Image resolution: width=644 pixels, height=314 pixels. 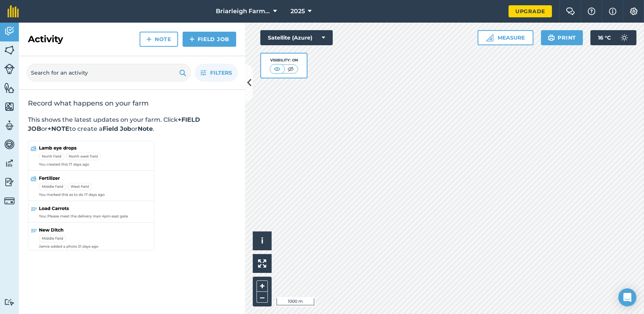 What do you see at coordinates (45, 39) in the screenshot?
I see `h2: Activity` at bounding box center [45, 39].